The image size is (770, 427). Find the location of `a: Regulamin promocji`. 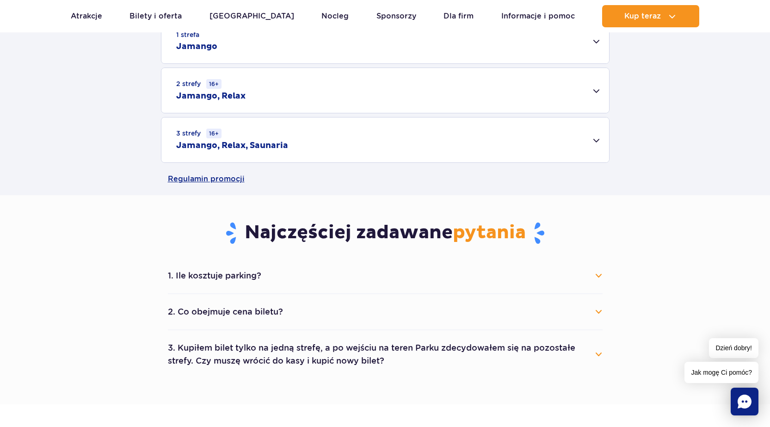

a: Regulamin promocji is located at coordinates (385, 179).